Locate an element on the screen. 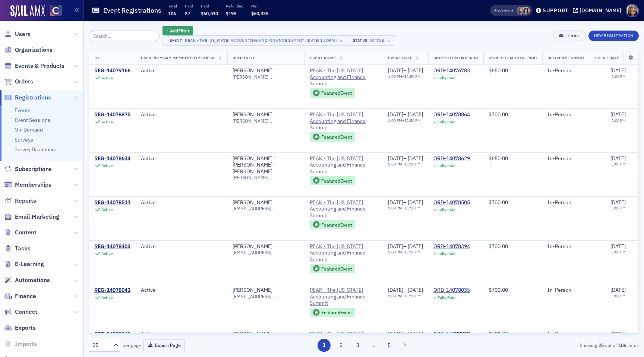 The image size is (644, 357). button: Export Page is located at coordinates (164, 345).